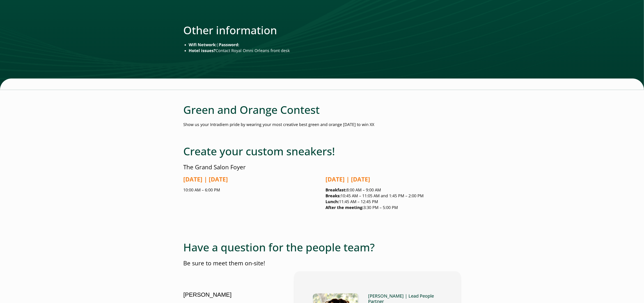  I want to click on p: 10:00 AM – 6:00 PM, so click(251, 190).